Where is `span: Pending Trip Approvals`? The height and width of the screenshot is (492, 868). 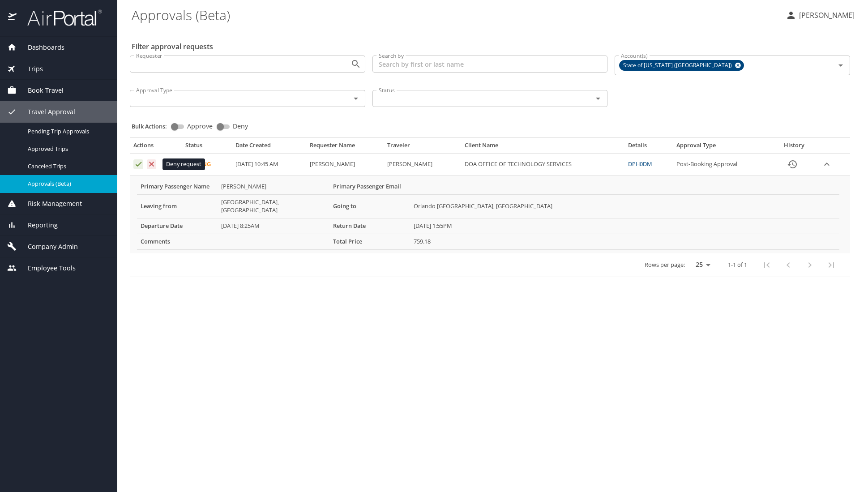
span: Pending Trip Approvals is located at coordinates (67, 131).